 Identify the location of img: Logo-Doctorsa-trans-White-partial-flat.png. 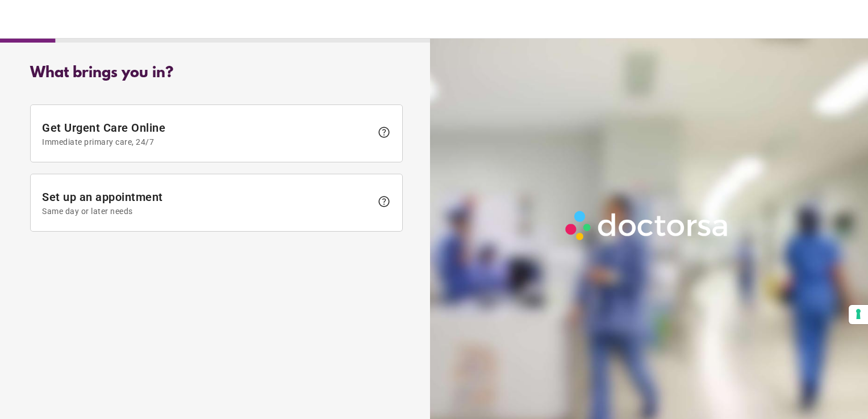
(647, 226).